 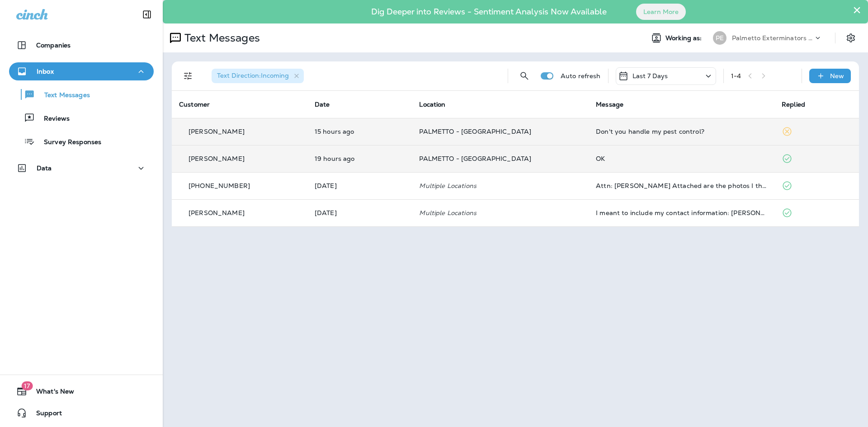 What do you see at coordinates (82, 141) in the screenshot?
I see `button: Survey Responses` at bounding box center [82, 141].